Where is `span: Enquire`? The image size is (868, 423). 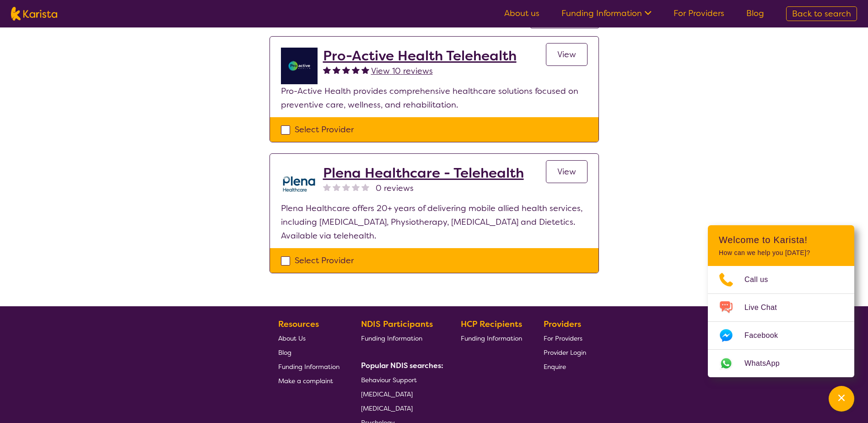 span: Enquire is located at coordinates (554, 367).